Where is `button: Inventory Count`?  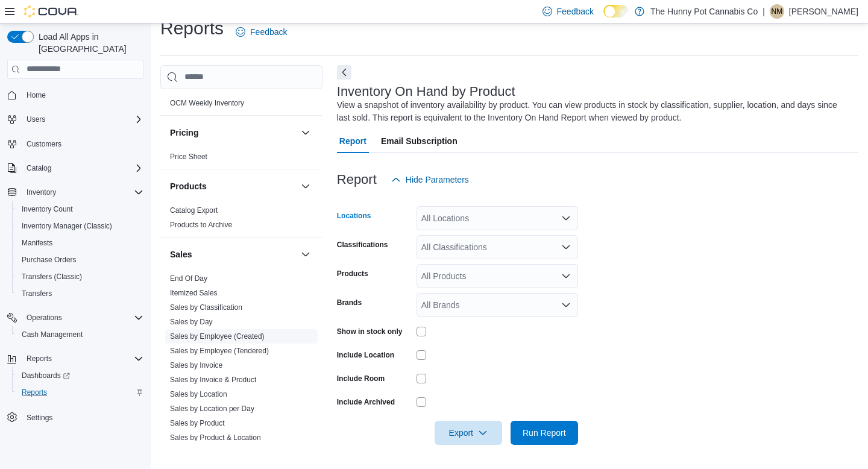 button: Inventory Count is located at coordinates (80, 209).